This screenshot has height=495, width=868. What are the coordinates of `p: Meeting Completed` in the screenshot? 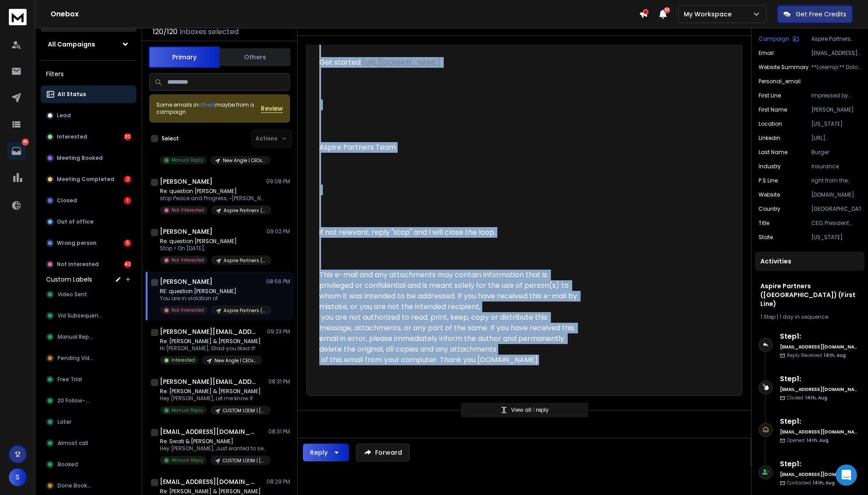 It's located at (86, 179).